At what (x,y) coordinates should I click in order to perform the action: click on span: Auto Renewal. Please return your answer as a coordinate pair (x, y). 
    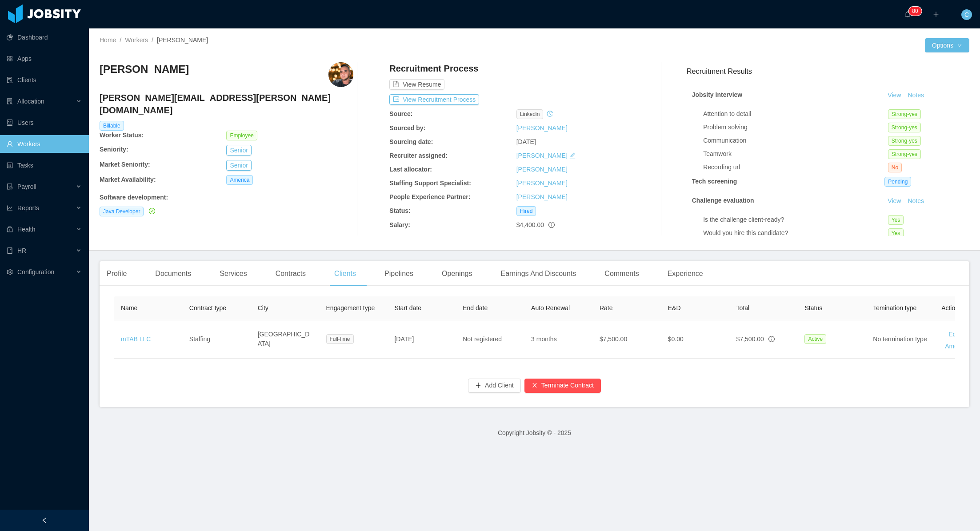
    Looking at the image, I should click on (550, 308).